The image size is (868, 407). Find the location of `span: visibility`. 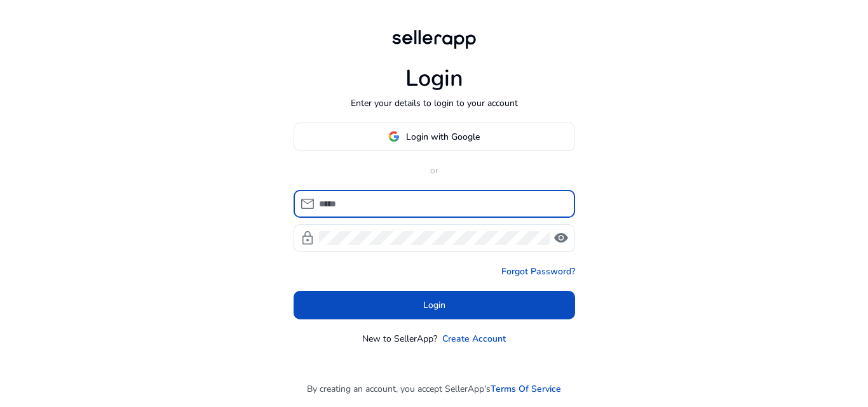

span: visibility is located at coordinates (561, 238).